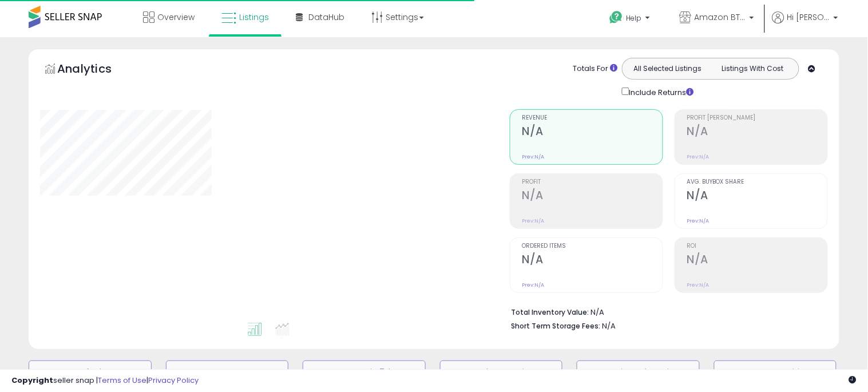  I want to click on h5: Analytics, so click(96, 70).